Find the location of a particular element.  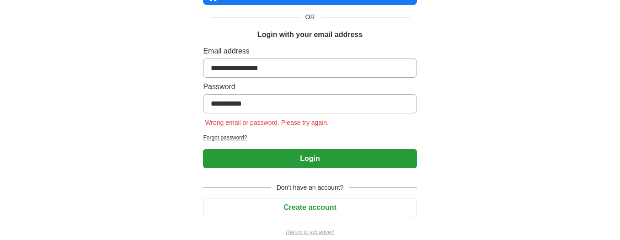

button: Create account is located at coordinates (309, 207).